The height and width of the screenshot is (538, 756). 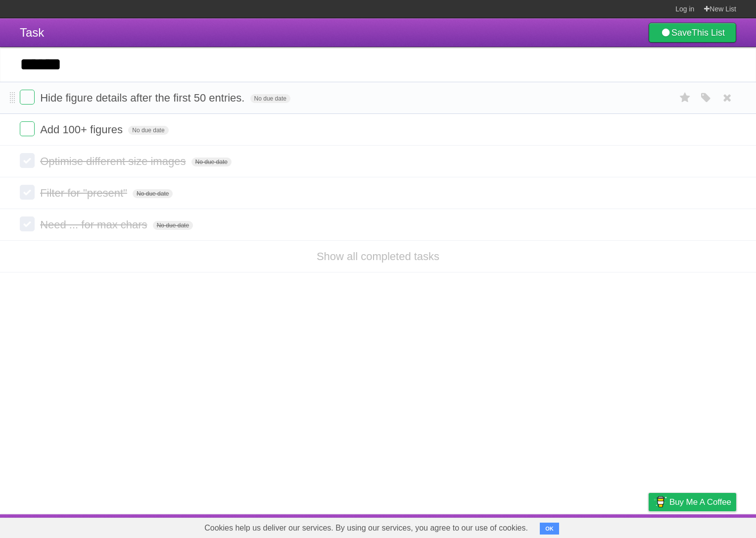 I want to click on span: Add 100+ figures, so click(x=83, y=129).